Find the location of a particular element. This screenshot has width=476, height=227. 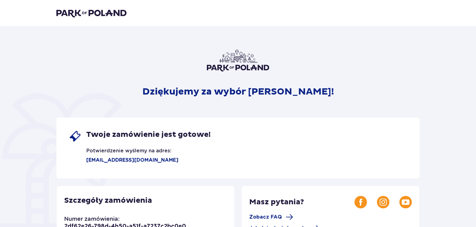

img: Facebook is located at coordinates (361, 203).